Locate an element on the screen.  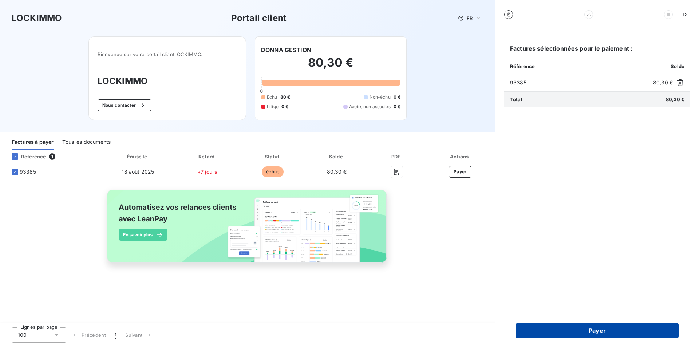
span: échue is located at coordinates (273, 172).